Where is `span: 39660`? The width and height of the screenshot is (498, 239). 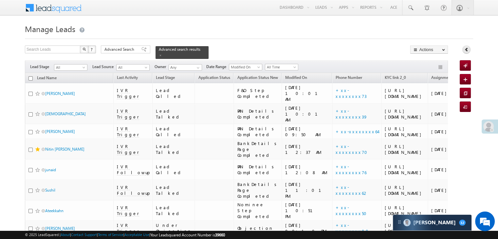 span: 39660 is located at coordinates (220, 235).